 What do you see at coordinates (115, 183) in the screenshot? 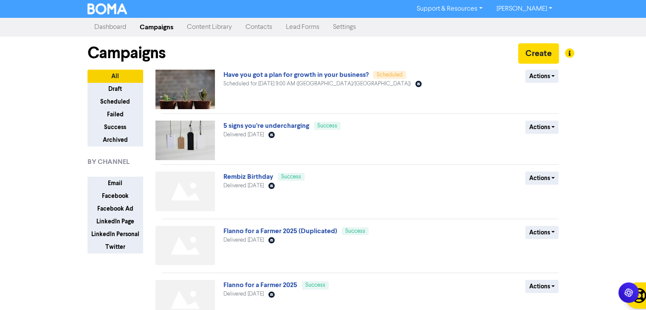
I see `button: Email` at bounding box center [115, 183].